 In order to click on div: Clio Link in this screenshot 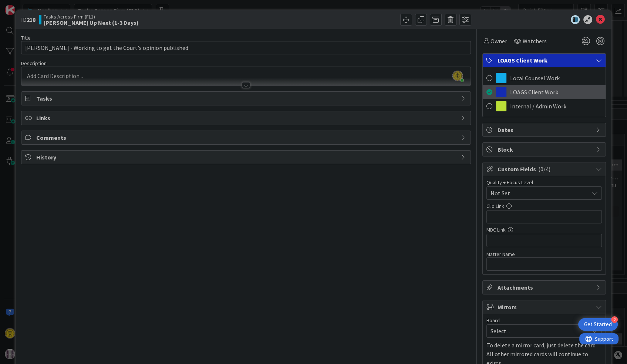, I will do `click(544, 206)`.